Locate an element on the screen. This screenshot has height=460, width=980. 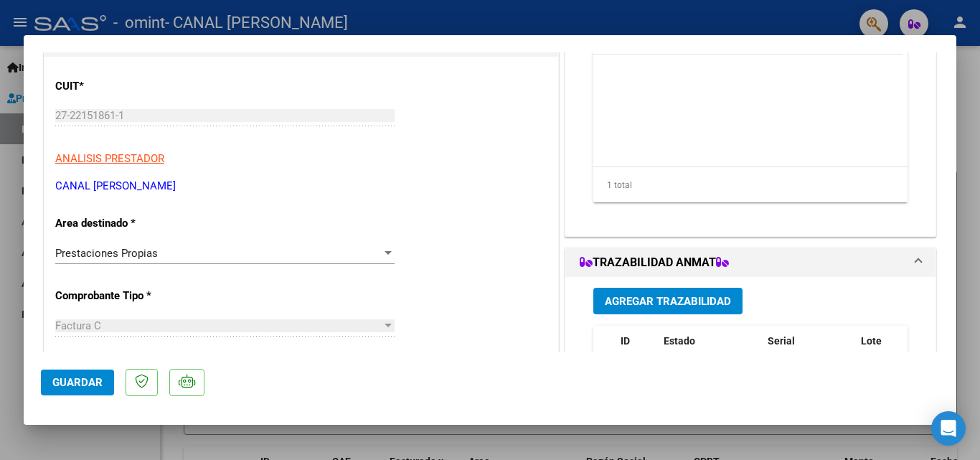
datatable-header-cell: Estado is located at coordinates (710, 349).